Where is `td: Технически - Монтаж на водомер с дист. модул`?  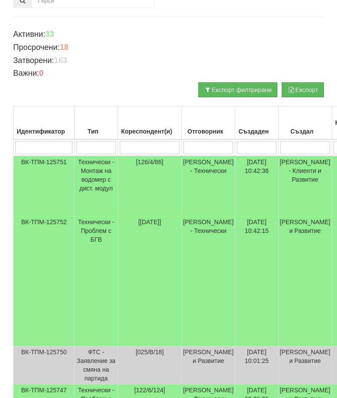
td: Технически - Монтаж на водомер с дист. модул is located at coordinates (96, 187).